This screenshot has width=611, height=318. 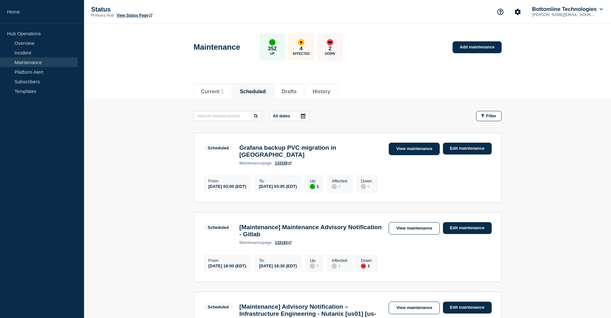 I want to click on button: Current 1, so click(x=212, y=92).